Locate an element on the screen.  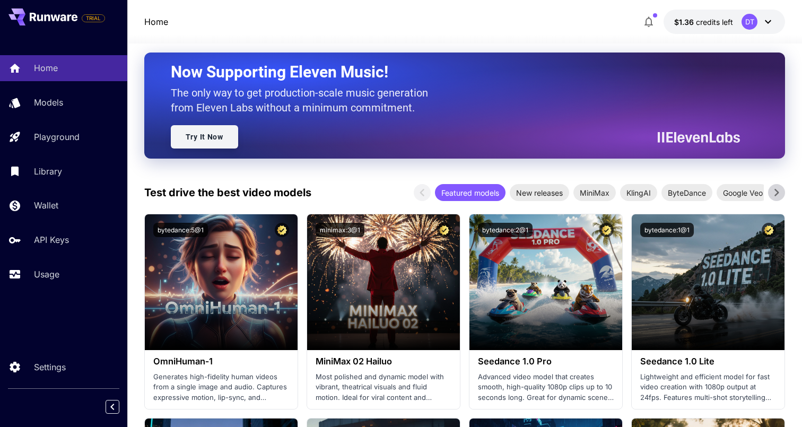
span: New releases is located at coordinates (540, 193).